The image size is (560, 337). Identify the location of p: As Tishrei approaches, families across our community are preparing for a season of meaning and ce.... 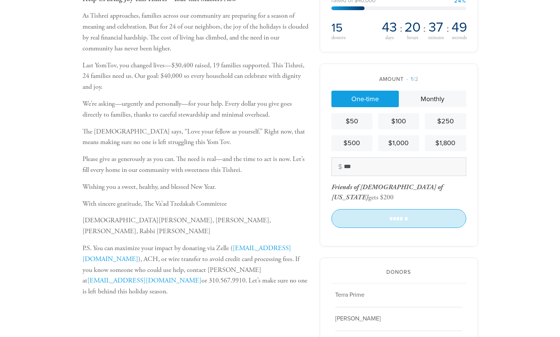
(195, 32).